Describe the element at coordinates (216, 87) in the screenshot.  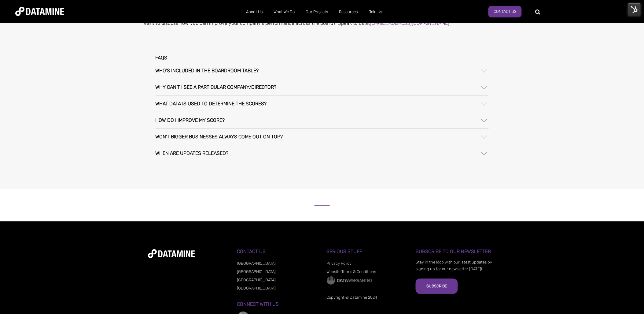
I see `h3: Why can’t I see a particular company/director?` at that location.